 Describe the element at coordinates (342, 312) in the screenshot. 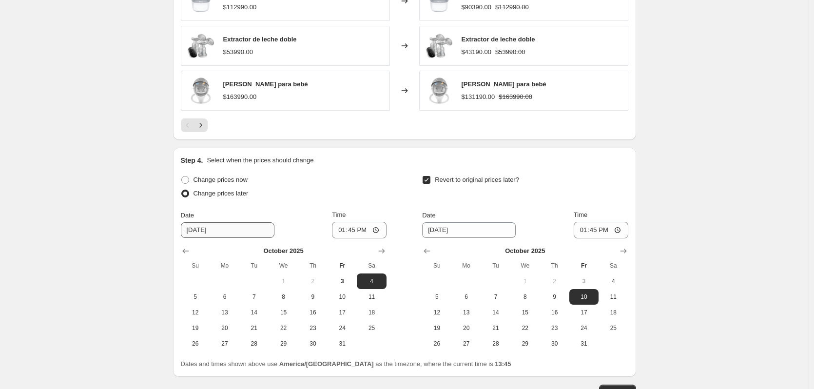

I see `button: Friday October 17 2025` at that location.